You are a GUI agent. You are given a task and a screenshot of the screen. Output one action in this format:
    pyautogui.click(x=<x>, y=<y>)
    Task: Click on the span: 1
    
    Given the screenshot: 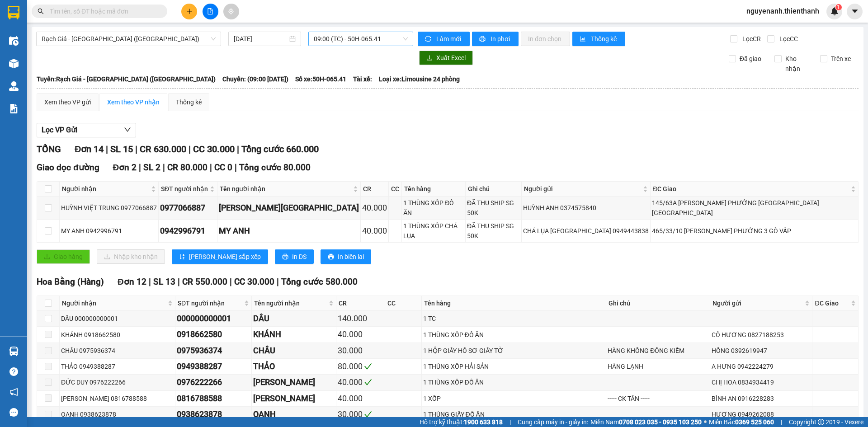 What is the action you would take?
    pyautogui.click(x=838, y=7)
    